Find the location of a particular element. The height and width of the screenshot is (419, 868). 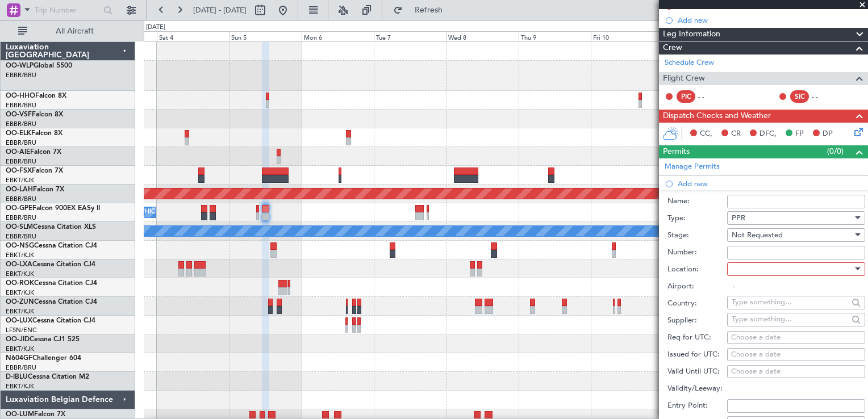

span: Refresh is located at coordinates (429, 10).